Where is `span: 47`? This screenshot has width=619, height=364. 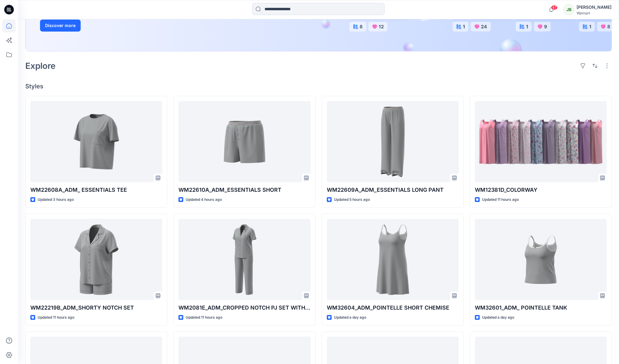 span: 47 is located at coordinates (554, 7).